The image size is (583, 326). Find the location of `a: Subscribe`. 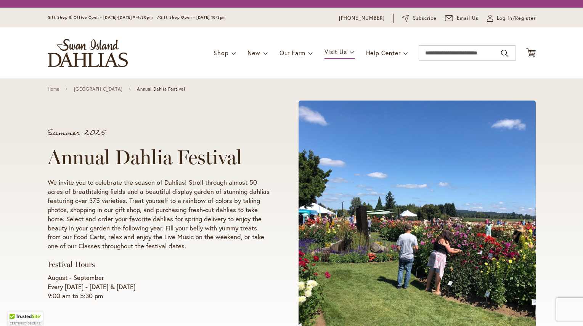

a: Subscribe is located at coordinates (419, 18).